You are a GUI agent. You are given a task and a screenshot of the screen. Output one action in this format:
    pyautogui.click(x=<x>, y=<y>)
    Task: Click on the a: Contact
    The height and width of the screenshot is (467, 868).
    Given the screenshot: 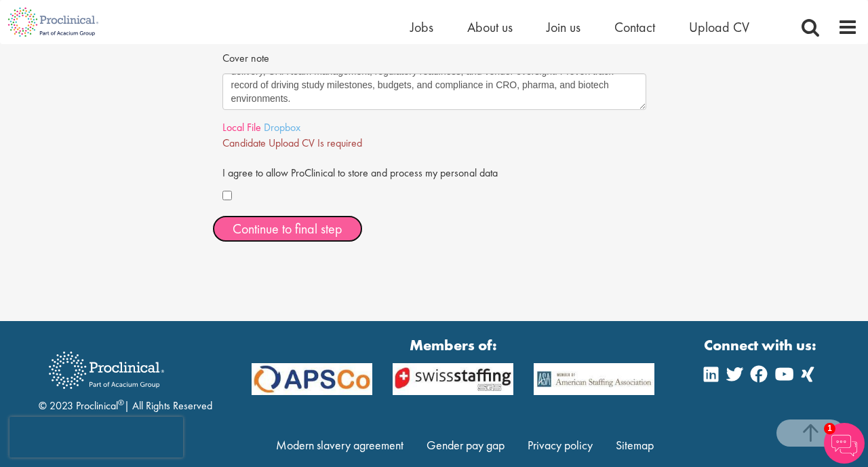 What is the action you would take?
    pyautogui.click(x=635, y=27)
    